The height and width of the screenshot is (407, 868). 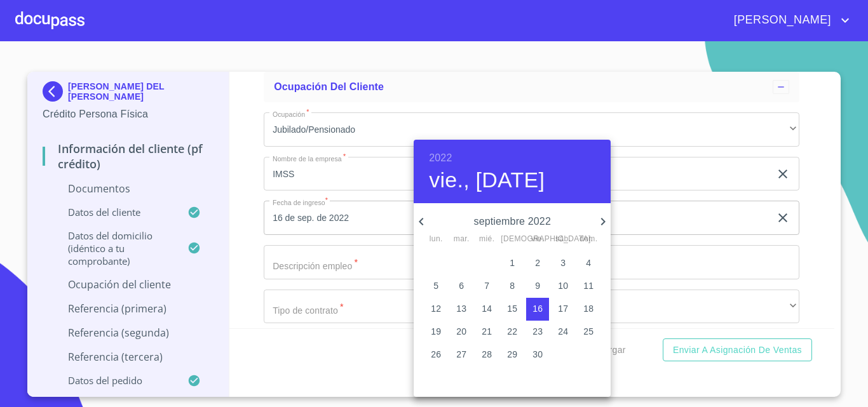 What do you see at coordinates (537, 239) in the screenshot?
I see `span: vie.` at bounding box center [537, 239].